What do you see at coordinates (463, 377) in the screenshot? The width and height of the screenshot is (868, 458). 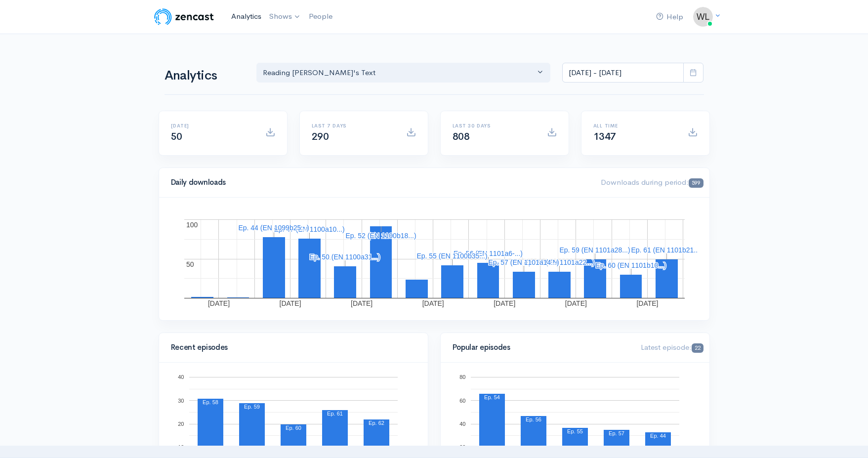 I see `text: 80` at bounding box center [463, 377].